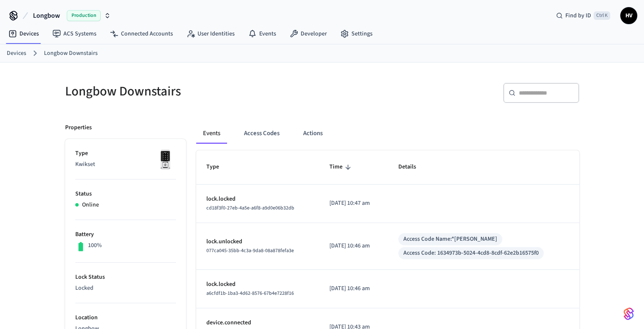  Describe the element at coordinates (583, 15) in the screenshot. I see `div: Find by IDCtrl K` at that location.